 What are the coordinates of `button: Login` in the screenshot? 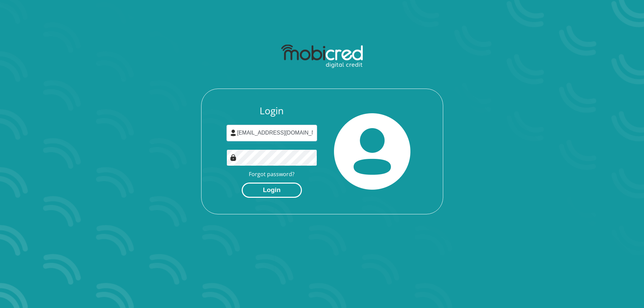 It's located at (272, 190).